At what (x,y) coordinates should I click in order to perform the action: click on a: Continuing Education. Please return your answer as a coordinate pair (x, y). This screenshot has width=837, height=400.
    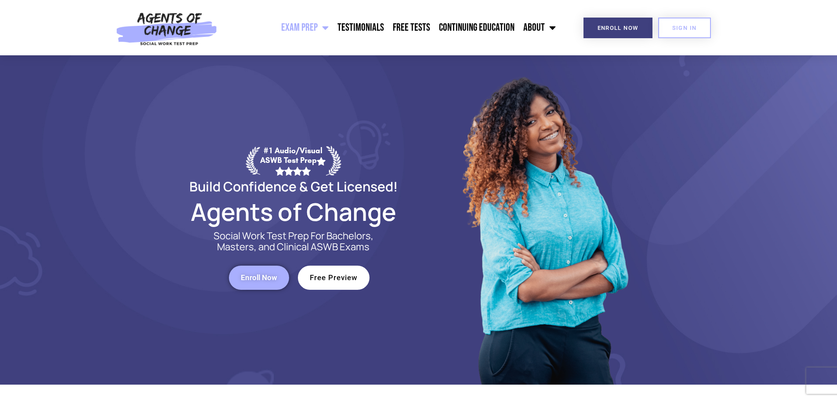
    Looking at the image, I should click on (476, 28).